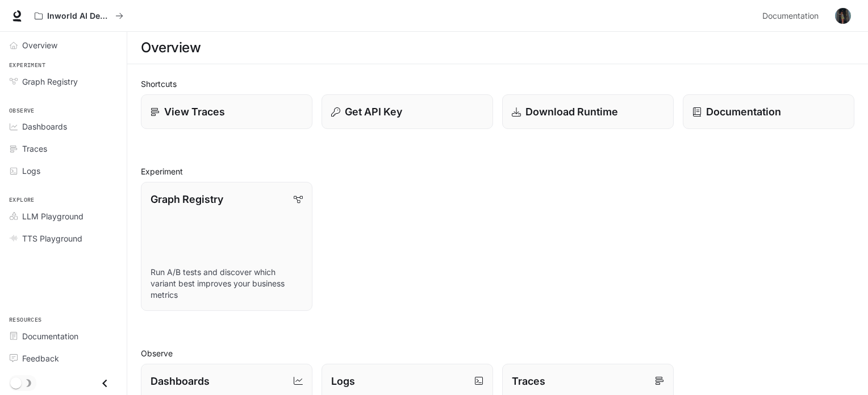 The image size is (868, 395). I want to click on p: Traces, so click(528, 380).